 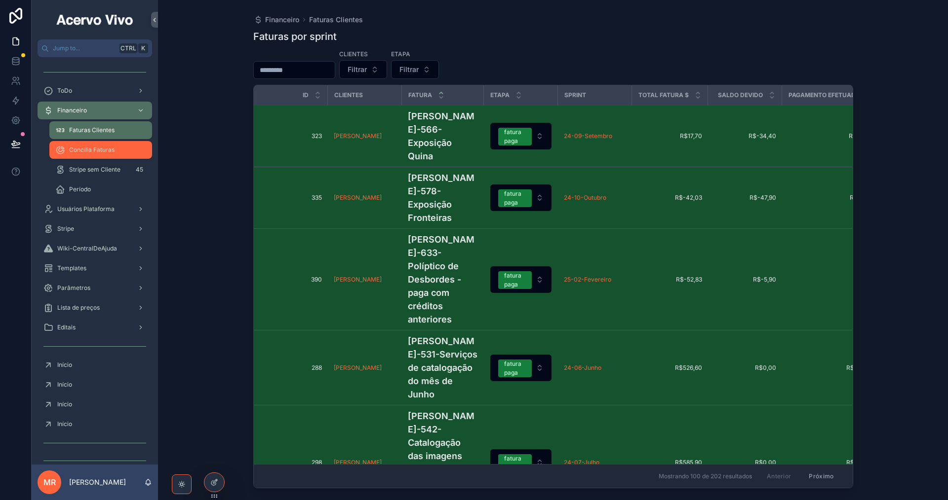 What do you see at coordinates (670, 136) in the screenshot?
I see `span: R$17,70` at bounding box center [670, 136].